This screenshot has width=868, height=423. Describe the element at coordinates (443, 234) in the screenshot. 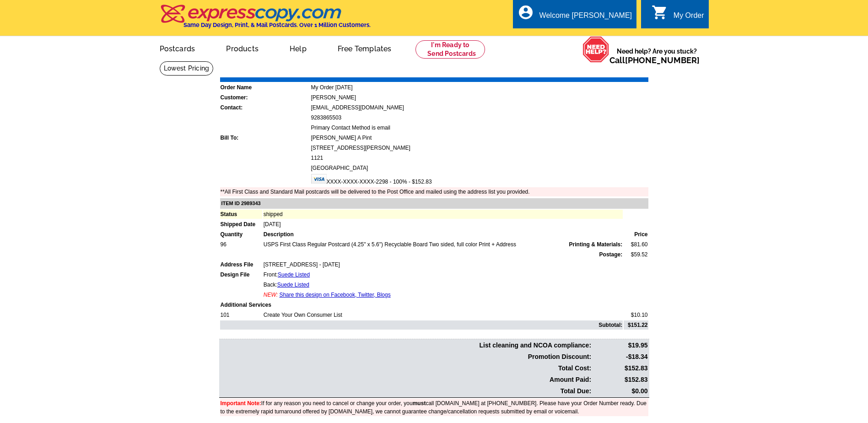

I see `td: Description` at that location.